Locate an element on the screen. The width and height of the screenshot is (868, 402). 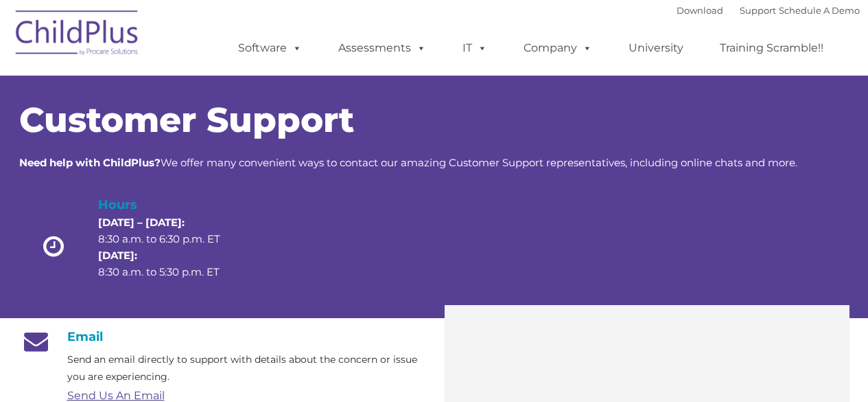
h4: Email is located at coordinates (221, 337).